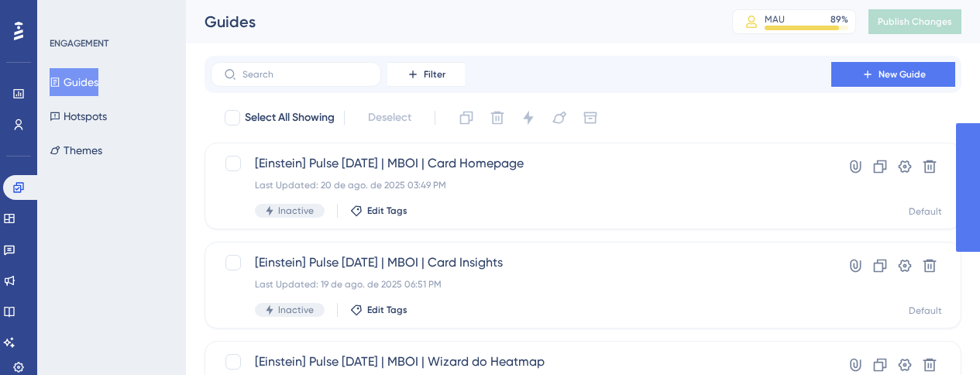 Image resolution: width=980 pixels, height=375 pixels. Describe the element at coordinates (73, 82) in the screenshot. I see `button: Guides` at that location.